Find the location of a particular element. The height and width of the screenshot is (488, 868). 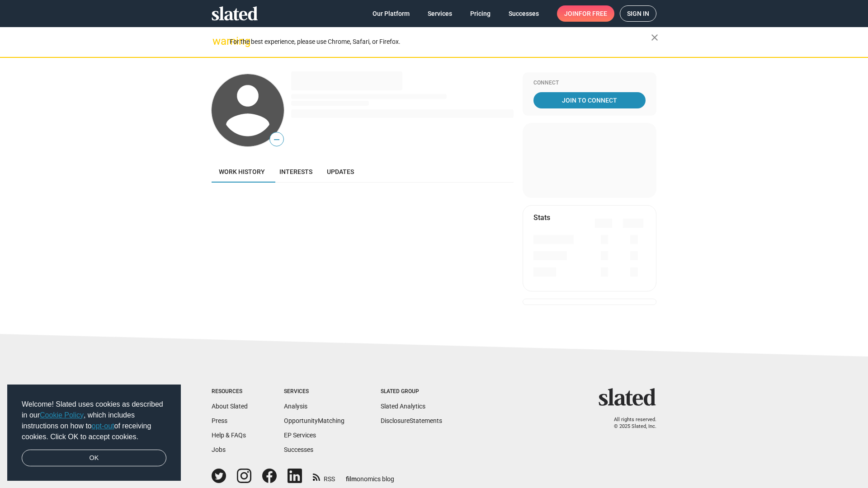

span: Services is located at coordinates (440, 13).